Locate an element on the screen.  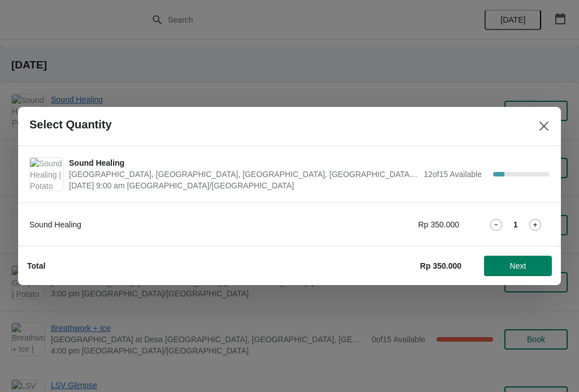
h2: Select Quantity is located at coordinates (71, 125).